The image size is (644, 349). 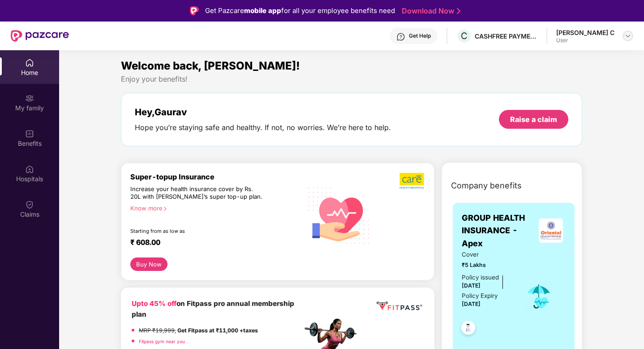 I want to click on div: Enjoy your benefits!, so click(x=351, y=79).